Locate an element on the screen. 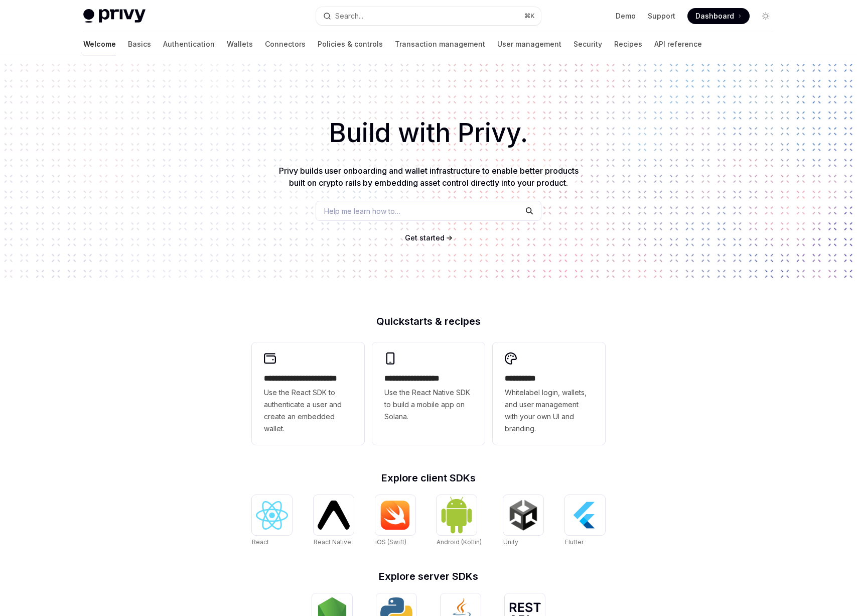 The width and height of the screenshot is (857, 616). a: React NativeReact Native is located at coordinates (334, 521).